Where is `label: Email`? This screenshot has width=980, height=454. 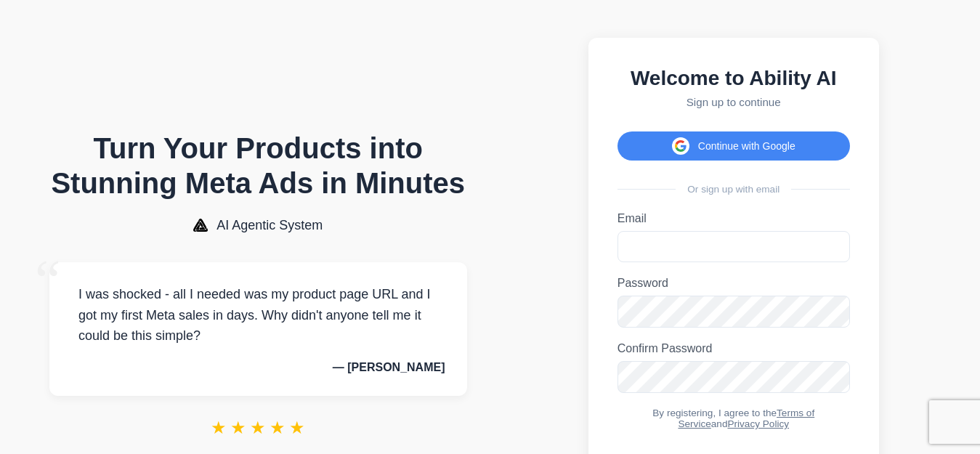 label: Email is located at coordinates (734, 218).